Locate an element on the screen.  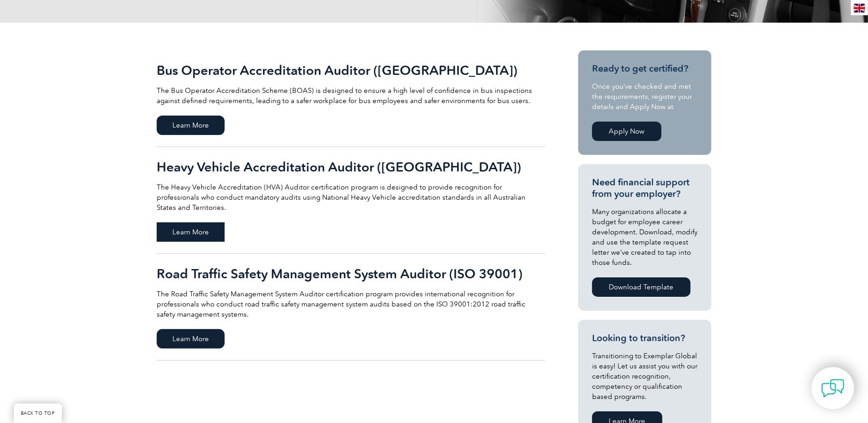
p: Once you’ve checked and met the requirements, register your details and Apply Now at is located at coordinates (645, 96).